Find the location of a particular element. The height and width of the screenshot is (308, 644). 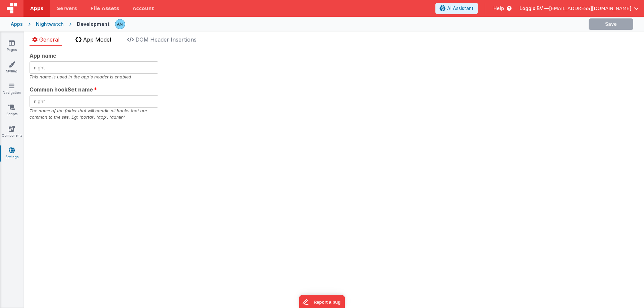

div: Nightwatch is located at coordinates (50, 24).